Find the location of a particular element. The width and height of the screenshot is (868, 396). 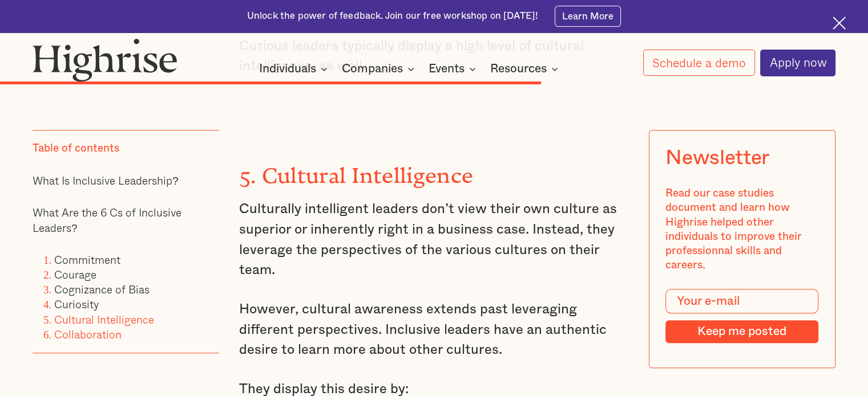

input: Your e-mail is located at coordinates (742, 302).